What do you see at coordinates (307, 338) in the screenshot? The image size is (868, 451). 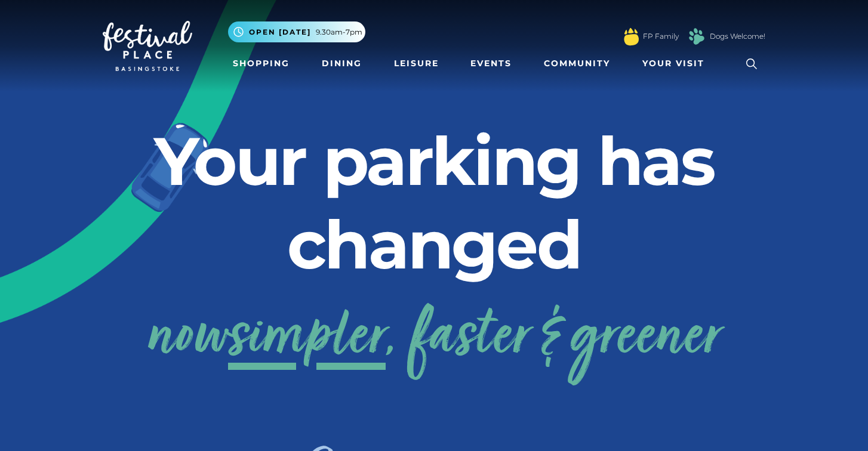 I see `span: simpler` at bounding box center [307, 338].